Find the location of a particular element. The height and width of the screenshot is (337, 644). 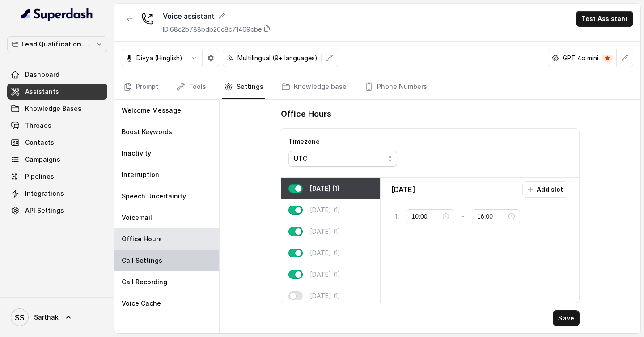

p: Lead Qualification AI Call is located at coordinates (57, 44).